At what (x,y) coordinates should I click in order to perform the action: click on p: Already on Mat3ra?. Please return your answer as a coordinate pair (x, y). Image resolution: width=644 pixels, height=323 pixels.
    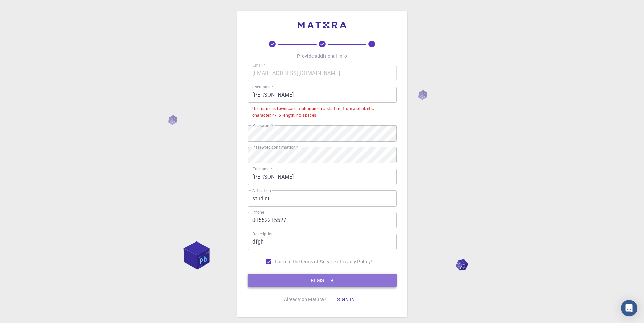
    Looking at the image, I should click on (305, 299).